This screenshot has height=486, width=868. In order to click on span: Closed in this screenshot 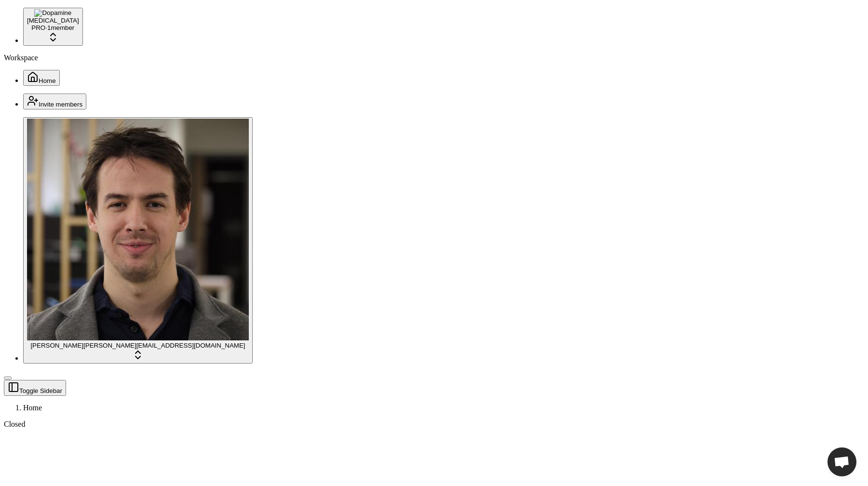, I will do `click(15, 424)`.